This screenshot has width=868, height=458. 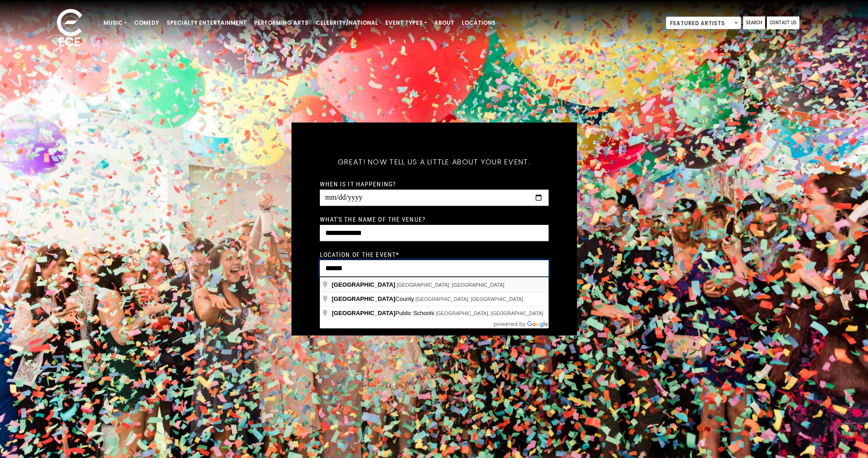 I want to click on a: Locations, so click(x=479, y=23).